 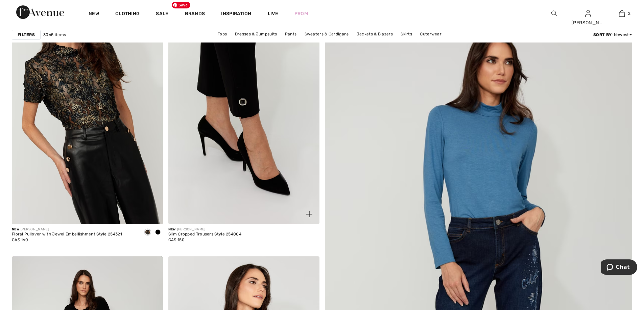 I want to click on a: Skirts, so click(x=406, y=34).